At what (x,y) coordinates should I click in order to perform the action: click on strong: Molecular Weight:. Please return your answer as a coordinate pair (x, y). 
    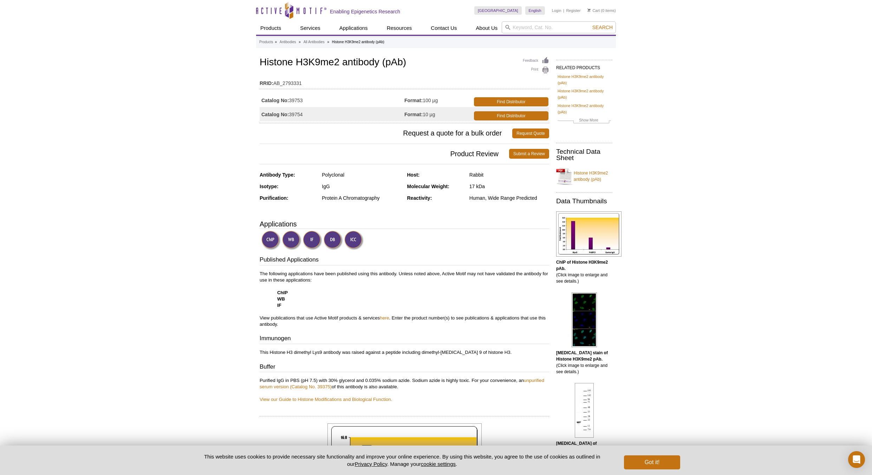
    Looking at the image, I should click on (428, 187).